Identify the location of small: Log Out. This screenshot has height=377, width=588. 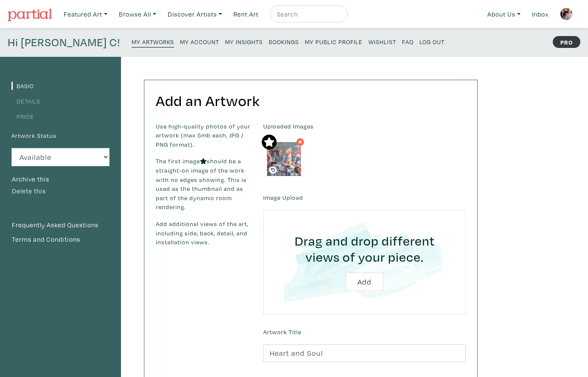
(432, 42).